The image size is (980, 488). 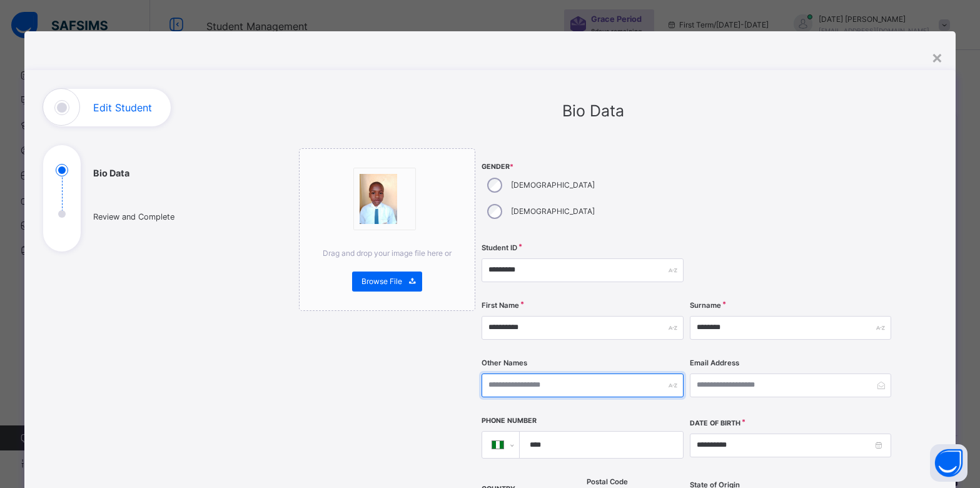 I want to click on span: Bio Data, so click(x=593, y=111).